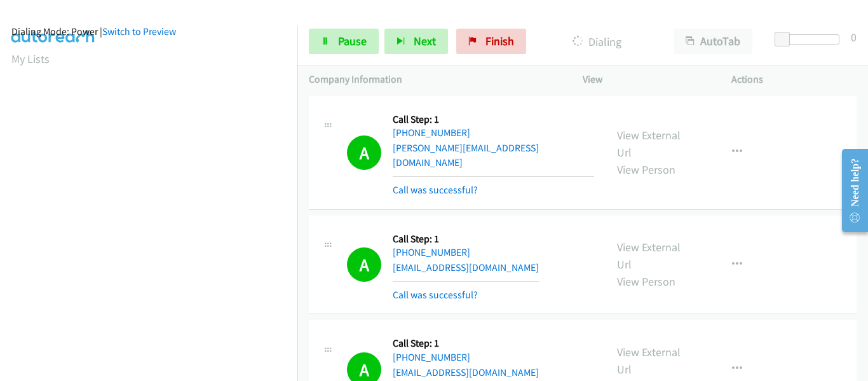  I want to click on p: Actions, so click(795, 80).